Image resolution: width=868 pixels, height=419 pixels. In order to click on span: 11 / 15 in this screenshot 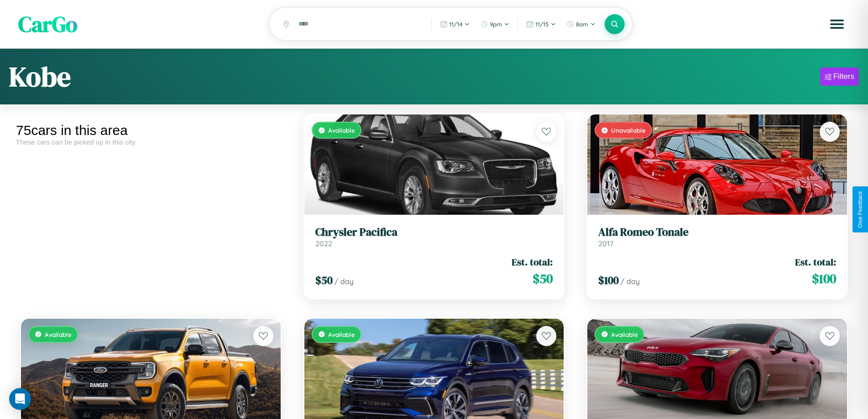, I will do `click(542, 24)`.